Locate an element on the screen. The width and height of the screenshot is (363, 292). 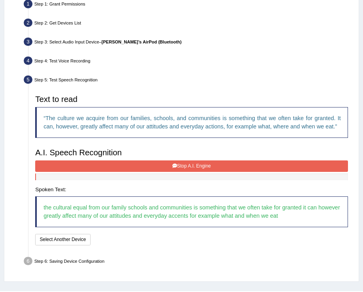
div: Step 3: Select Audio Input Device is located at coordinates (188, 43).